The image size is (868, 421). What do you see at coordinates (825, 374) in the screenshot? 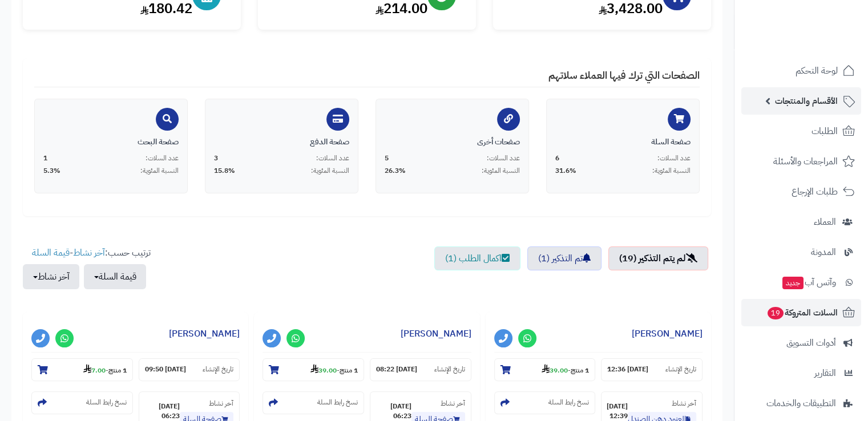
I see `span: التقارير` at bounding box center [825, 374].